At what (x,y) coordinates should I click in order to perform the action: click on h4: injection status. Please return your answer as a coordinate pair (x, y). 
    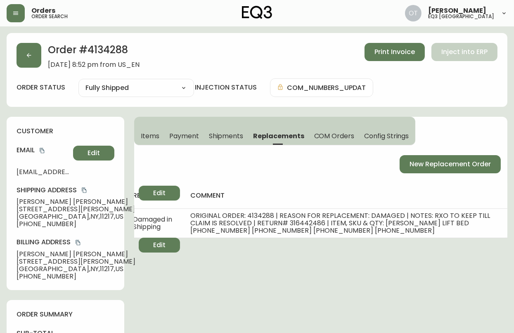
    Looking at the image, I should click on (226, 87).